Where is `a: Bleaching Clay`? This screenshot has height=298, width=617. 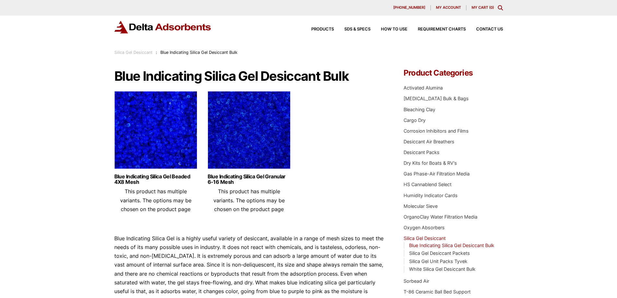
a: Bleaching Clay is located at coordinates (420, 109).